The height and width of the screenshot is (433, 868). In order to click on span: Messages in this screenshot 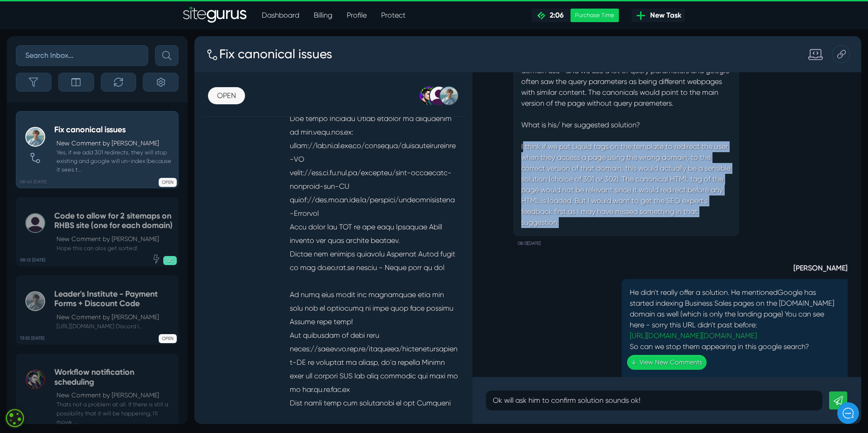, I will do `click(135, 317)`.